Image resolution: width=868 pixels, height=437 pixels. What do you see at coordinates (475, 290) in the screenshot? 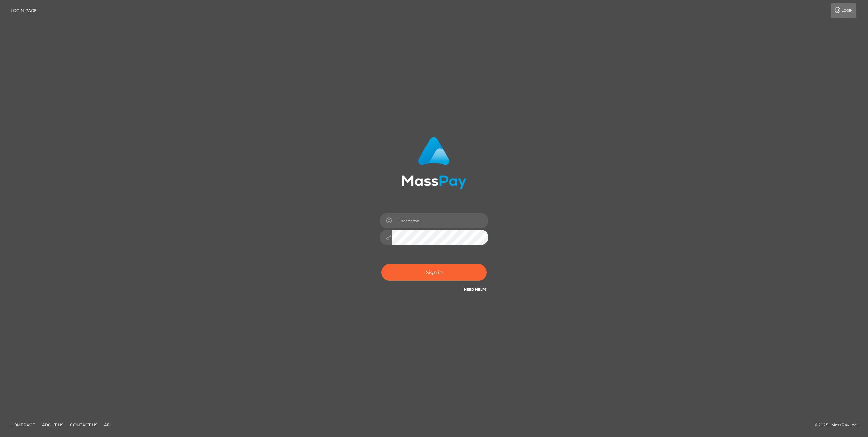
I see `a: Need Help?` at bounding box center [475, 290].